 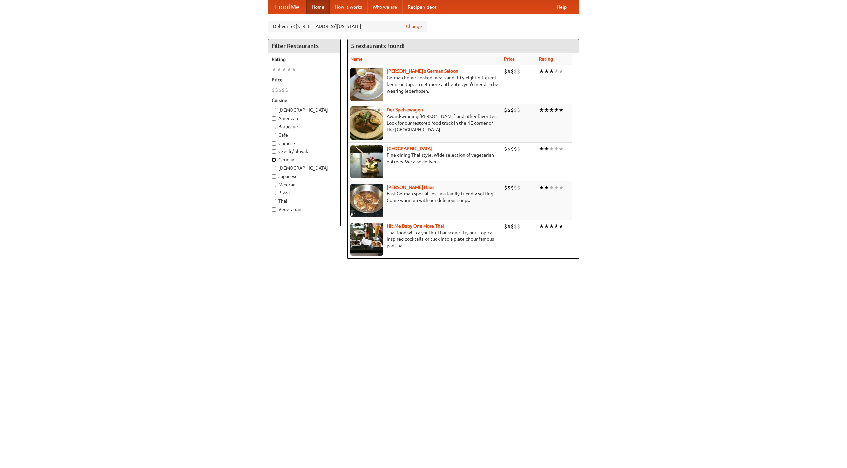 I want to click on label: German, so click(x=304, y=160).